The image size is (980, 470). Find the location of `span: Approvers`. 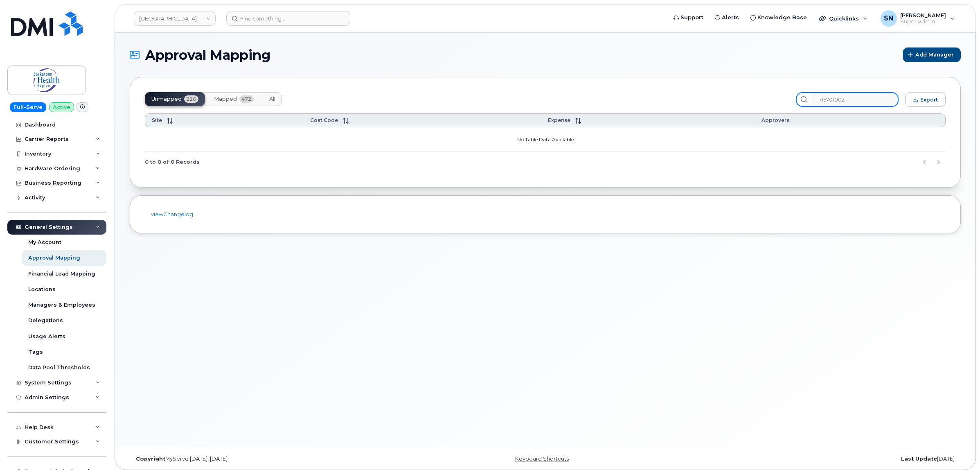

span: Approvers is located at coordinates (775, 120).